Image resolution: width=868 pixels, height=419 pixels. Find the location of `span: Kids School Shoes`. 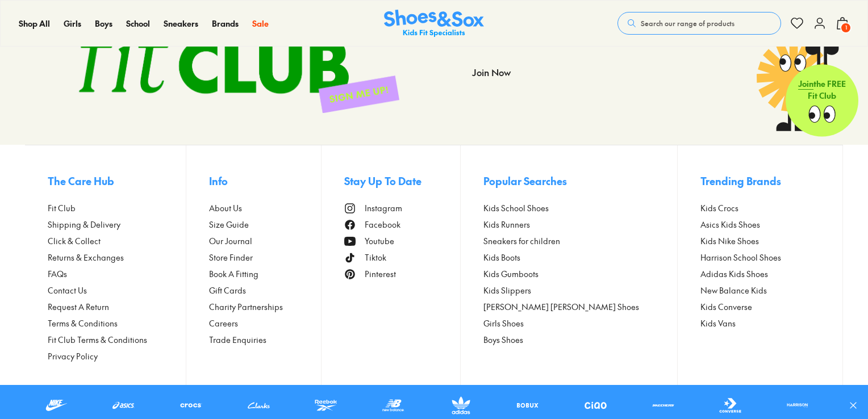

span: Kids School Shoes is located at coordinates (516, 208).